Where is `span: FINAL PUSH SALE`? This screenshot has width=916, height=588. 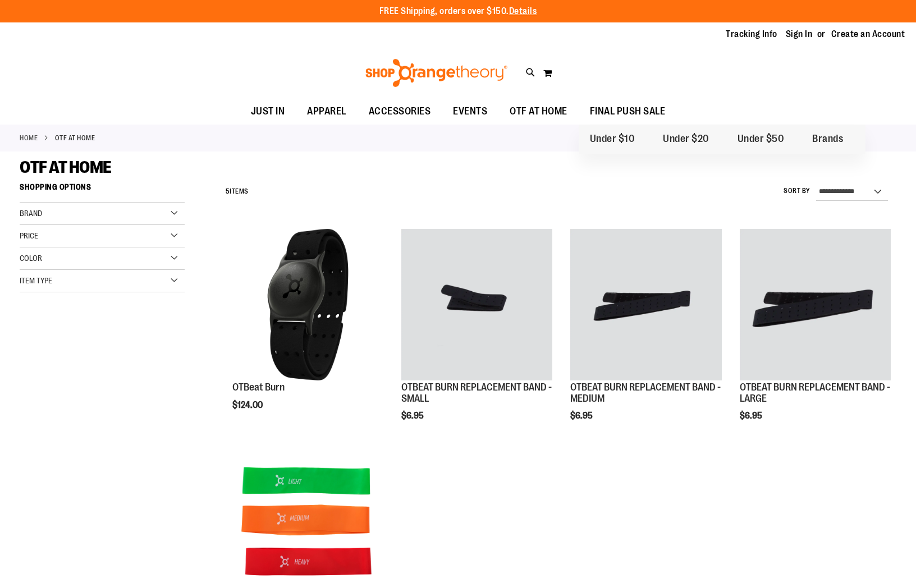
span: FINAL PUSH SALE is located at coordinates (628, 111).